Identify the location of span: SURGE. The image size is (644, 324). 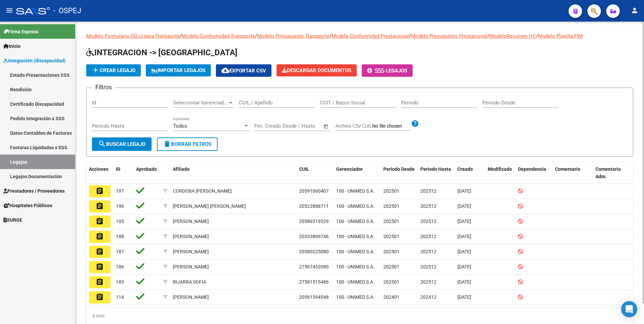
(13, 220).